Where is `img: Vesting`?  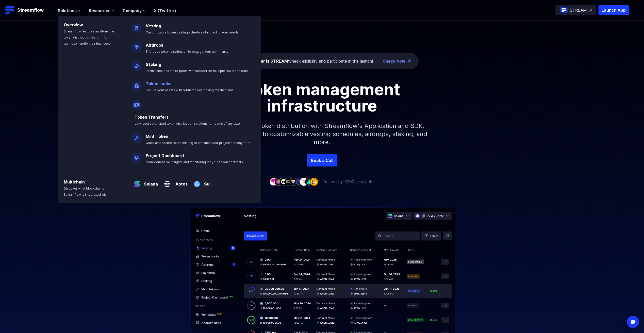 img: Vesting is located at coordinates (137, 26).